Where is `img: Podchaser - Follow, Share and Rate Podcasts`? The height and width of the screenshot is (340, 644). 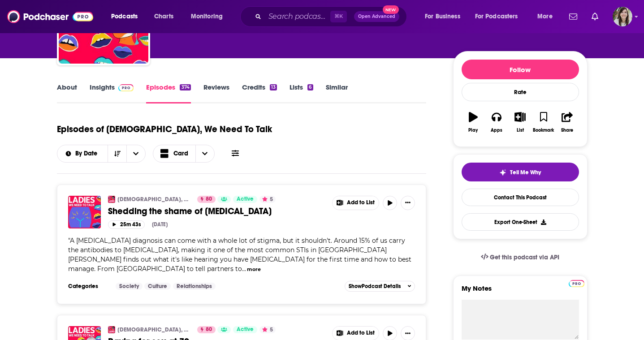 img: Podchaser - Follow, Share and Rate Podcasts is located at coordinates (50, 17).